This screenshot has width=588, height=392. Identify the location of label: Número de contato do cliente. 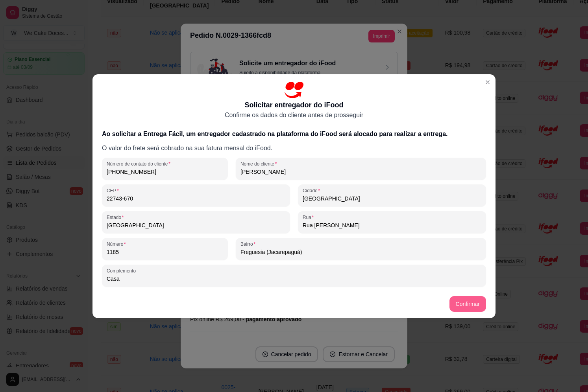
(140, 164).